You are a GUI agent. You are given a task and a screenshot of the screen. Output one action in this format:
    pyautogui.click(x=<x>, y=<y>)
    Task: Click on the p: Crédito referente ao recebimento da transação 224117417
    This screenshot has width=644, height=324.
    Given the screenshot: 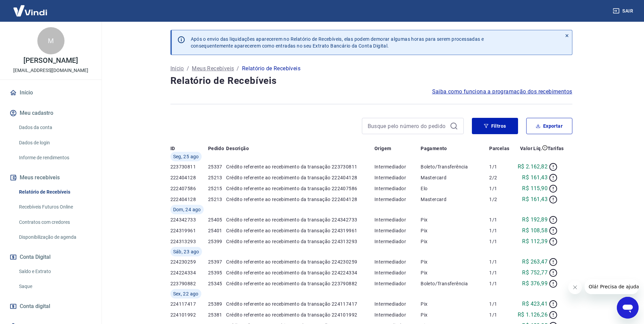 What is the action you would take?
    pyautogui.click(x=300, y=304)
    